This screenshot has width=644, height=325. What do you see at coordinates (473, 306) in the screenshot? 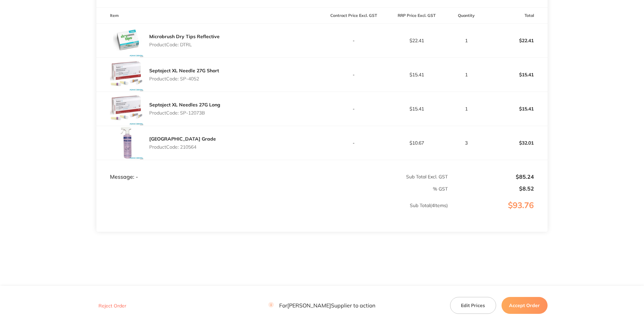
I see `button: Edit Prices` at bounding box center [473, 306].